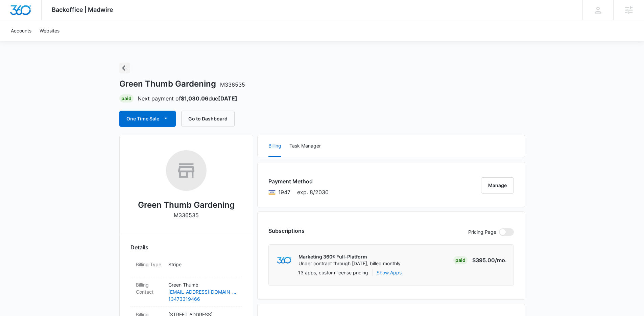 Image resolution: width=644 pixels, height=316 pixels. I want to click on p: 13 apps, custom license pricing, so click(333, 272).